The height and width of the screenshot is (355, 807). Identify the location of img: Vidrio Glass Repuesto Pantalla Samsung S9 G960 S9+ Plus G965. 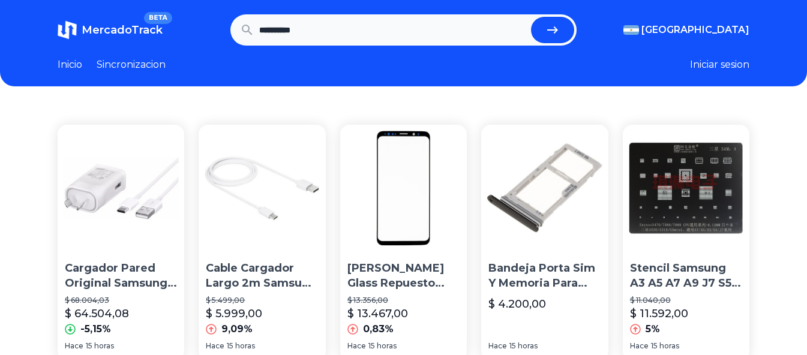
(403, 188).